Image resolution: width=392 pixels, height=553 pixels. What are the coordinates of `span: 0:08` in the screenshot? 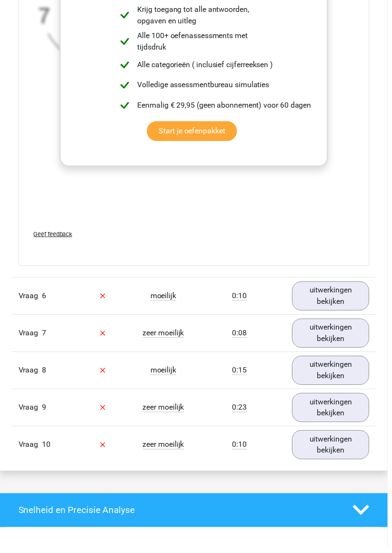 It's located at (242, 336).